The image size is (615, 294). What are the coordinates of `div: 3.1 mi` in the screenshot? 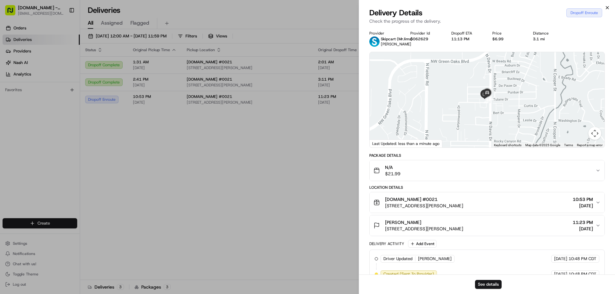 It's located at (548, 39).